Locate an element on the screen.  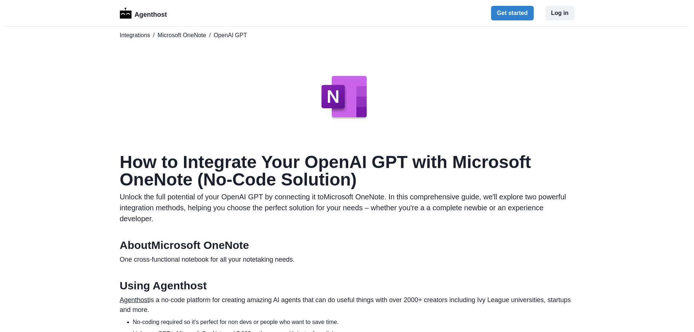
a: Agenthost is located at coordinates (134, 300).